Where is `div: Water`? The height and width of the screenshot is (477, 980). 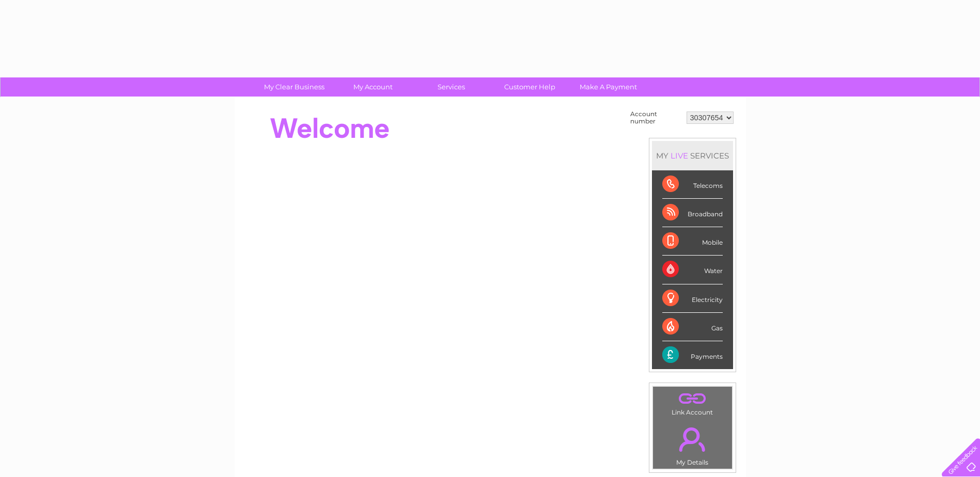 div: Water is located at coordinates (692, 269).